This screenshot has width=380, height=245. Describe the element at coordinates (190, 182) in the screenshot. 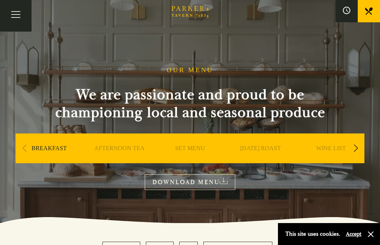

I see `a: DOWNLOAD MENU` at that location.